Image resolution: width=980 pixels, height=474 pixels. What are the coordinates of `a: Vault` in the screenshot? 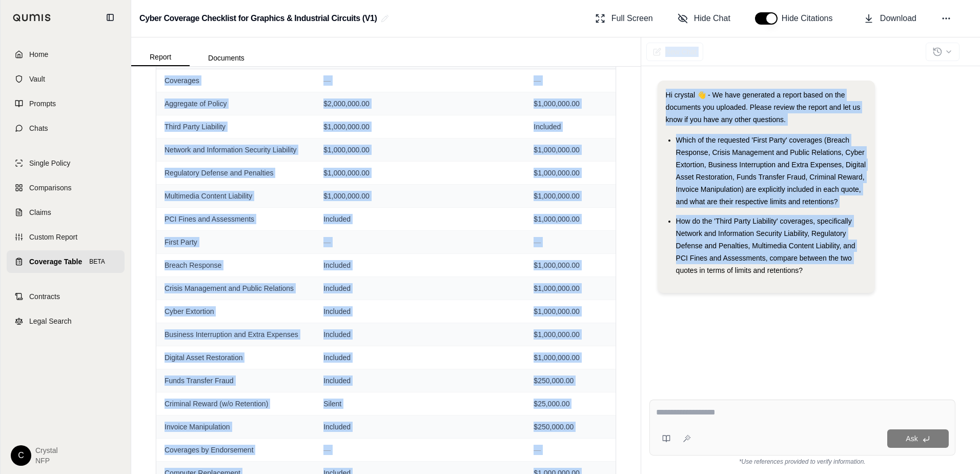 It's located at (66, 79).